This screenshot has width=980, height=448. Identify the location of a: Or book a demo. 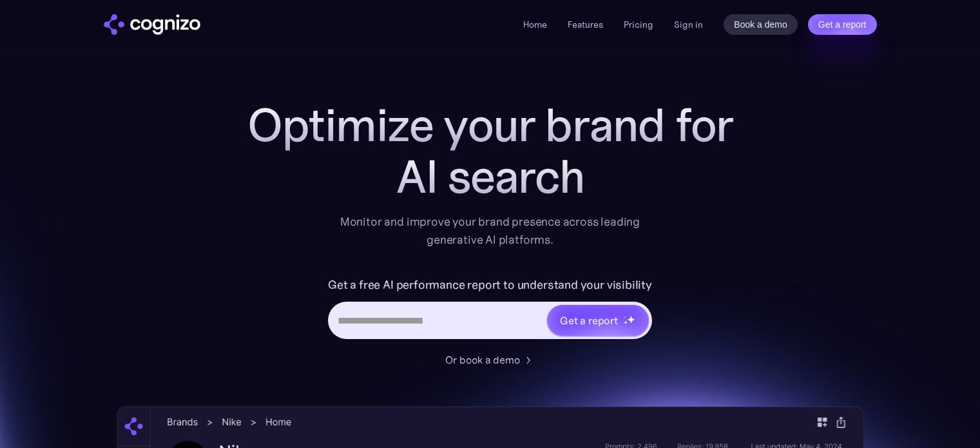
(490, 359).